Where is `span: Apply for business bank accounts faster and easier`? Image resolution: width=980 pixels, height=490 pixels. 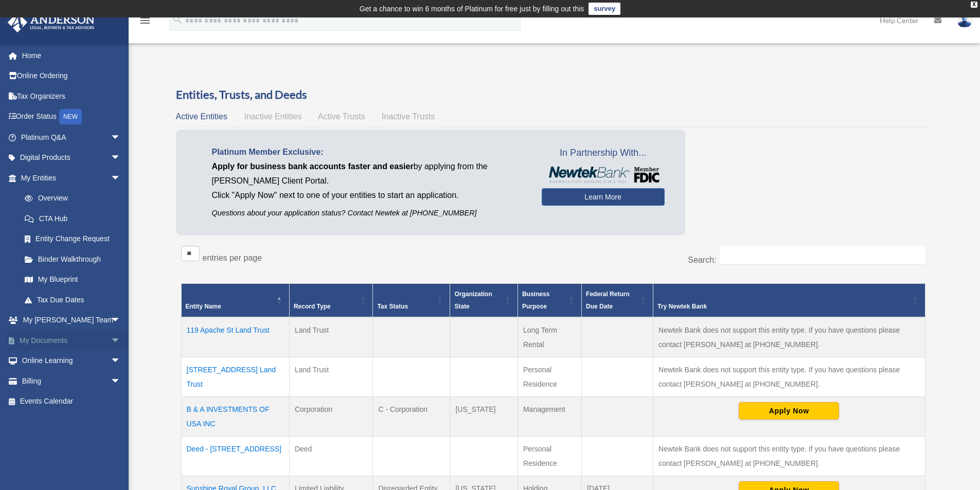
span: Apply for business bank accounts faster and easier is located at coordinates (313, 166).